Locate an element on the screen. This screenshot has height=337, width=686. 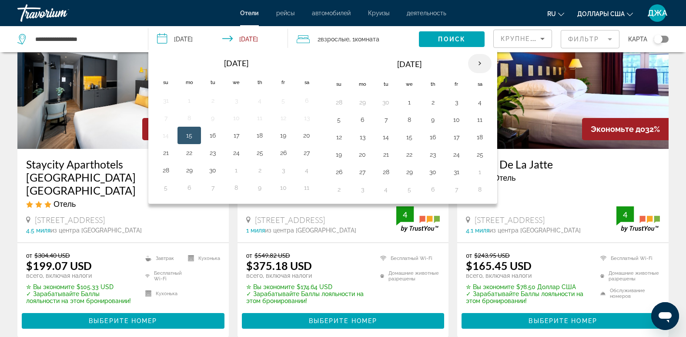
span: 4.1 миля is located at coordinates (478, 230).